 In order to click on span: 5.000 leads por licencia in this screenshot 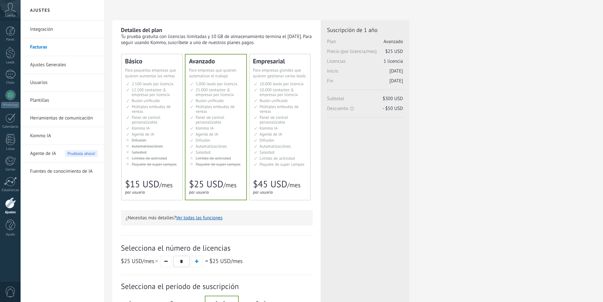, I will do `click(216, 84)`.